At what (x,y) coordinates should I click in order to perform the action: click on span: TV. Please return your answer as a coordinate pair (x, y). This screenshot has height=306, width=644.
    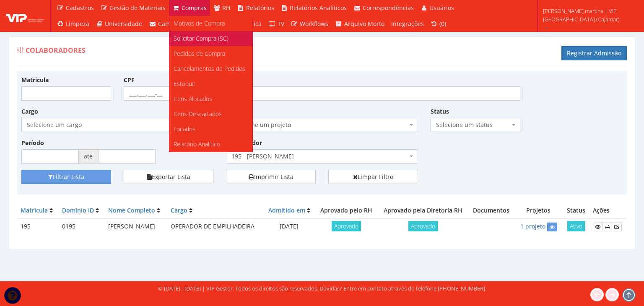
    Looking at the image, I should click on (281, 23).